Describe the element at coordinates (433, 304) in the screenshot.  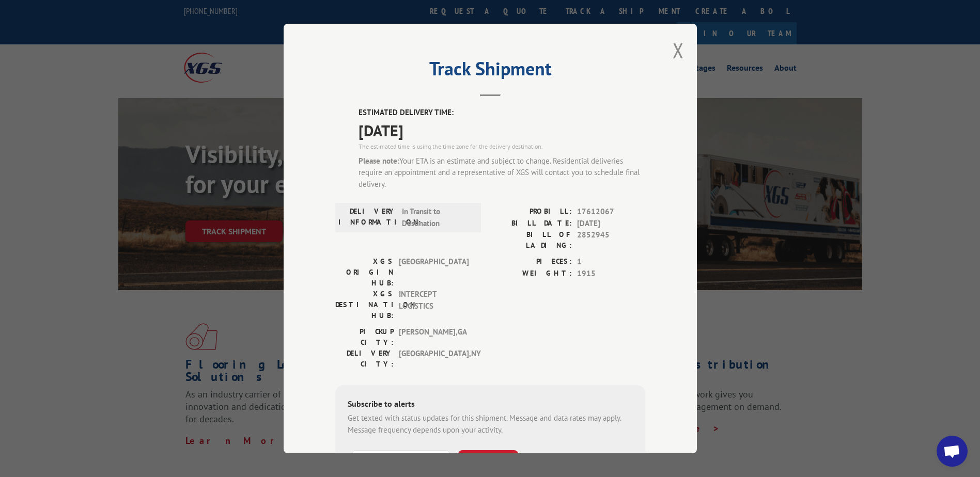
I see `span: INTERCEPT LOGISTICS` at that location.